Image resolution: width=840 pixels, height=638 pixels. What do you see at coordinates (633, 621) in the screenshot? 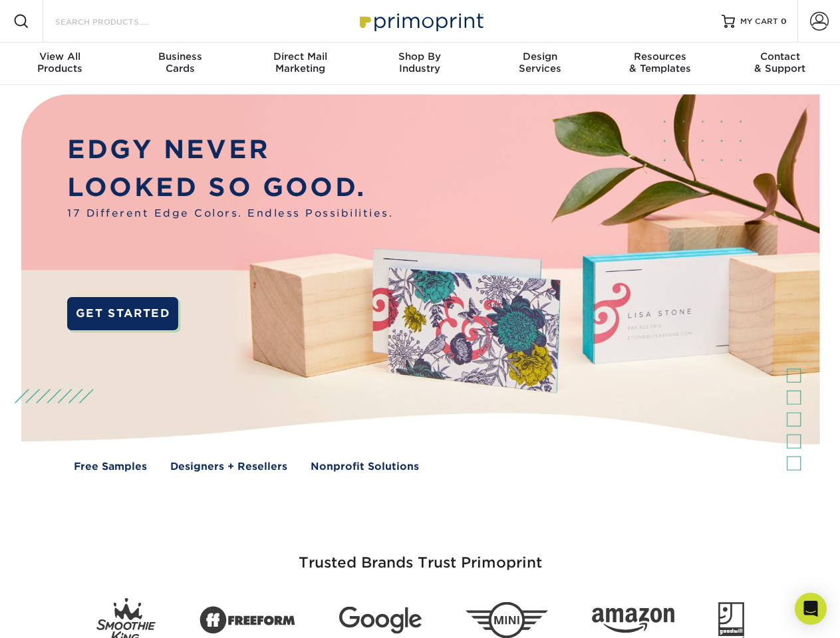
I see `img: Amazon` at bounding box center [633, 621].